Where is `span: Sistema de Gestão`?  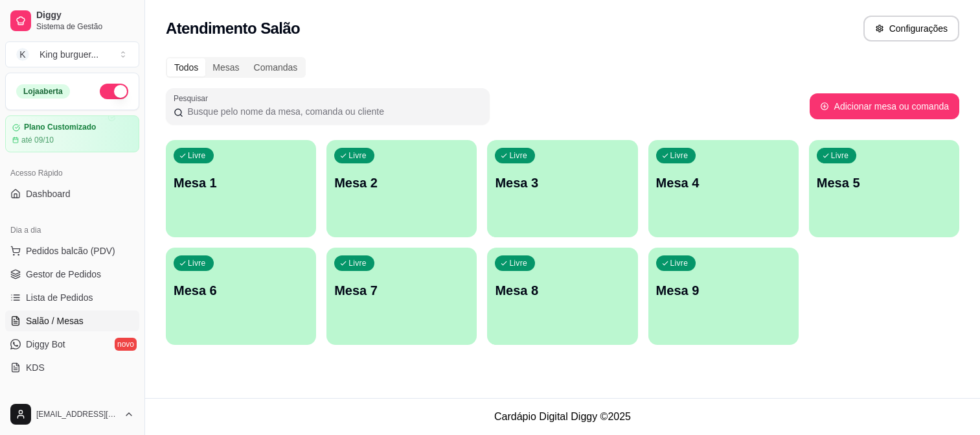 span: Sistema de Gestão is located at coordinates (85, 26).